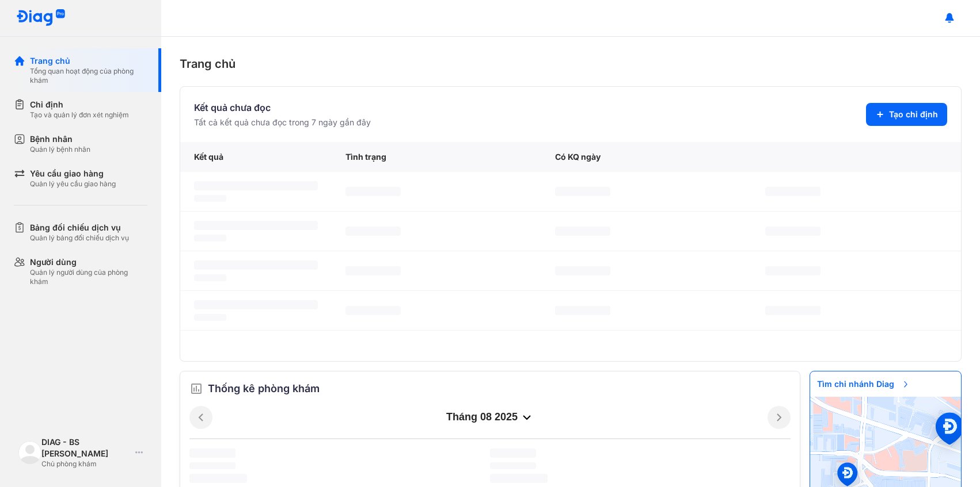 Image resolution: width=980 pixels, height=487 pixels. I want to click on span: Thống kê phòng khám, so click(264, 389).